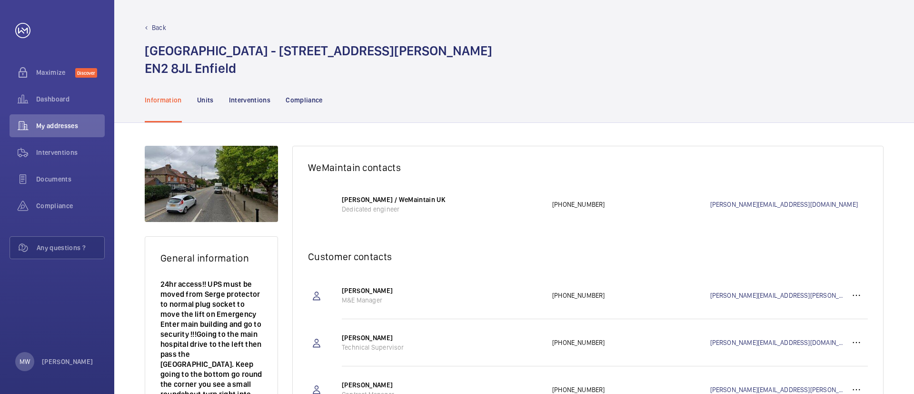 The height and width of the screenshot is (394, 914). I want to click on p: M&E Manager, so click(442, 300).